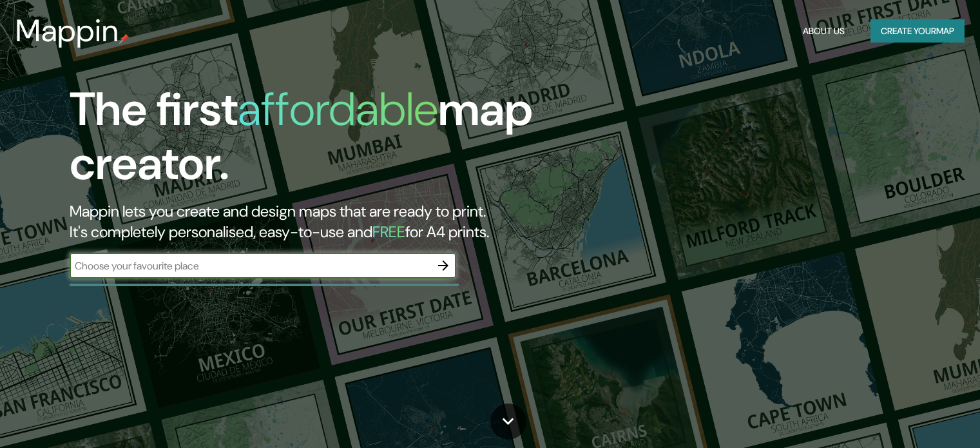 The image size is (980, 448). What do you see at coordinates (314, 142) in the screenshot?
I see `h1: The first map creator.` at bounding box center [314, 142].